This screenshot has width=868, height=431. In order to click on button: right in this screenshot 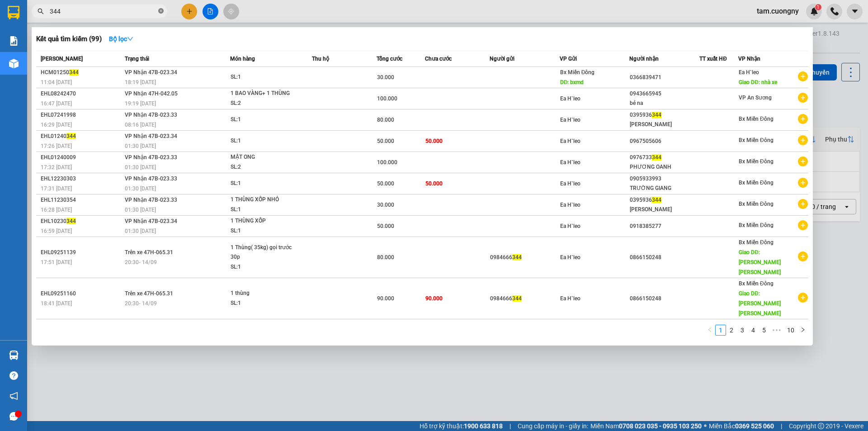, I will do `click(803, 330)`.